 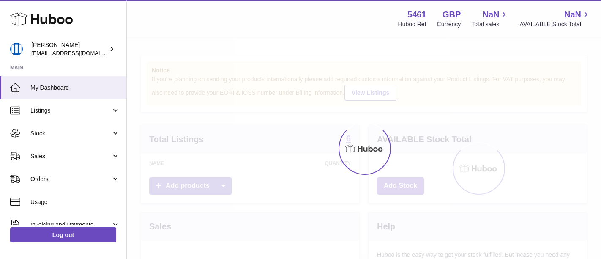 I want to click on span: Total sales, so click(x=490, y=24).